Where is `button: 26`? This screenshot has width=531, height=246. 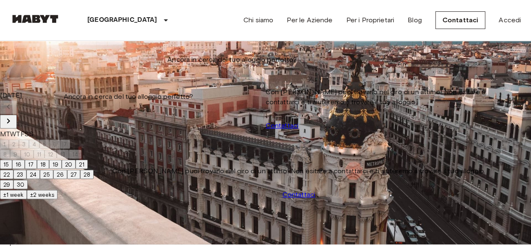
button: 26 is located at coordinates (60, 174).